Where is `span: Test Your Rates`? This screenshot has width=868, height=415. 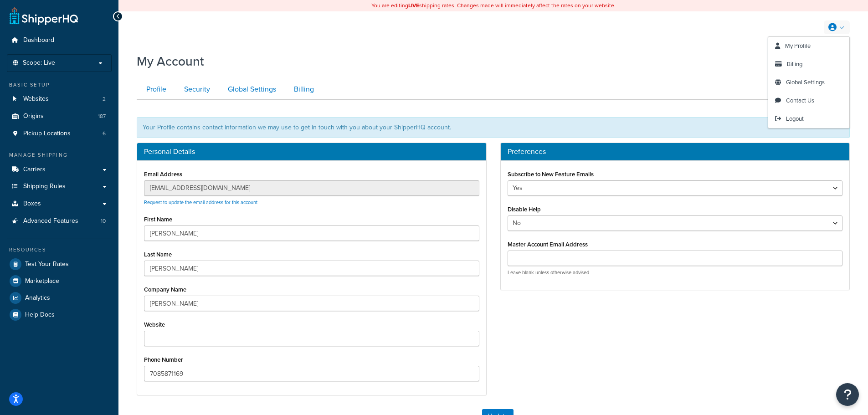 span: Test Your Rates is located at coordinates (47, 264).